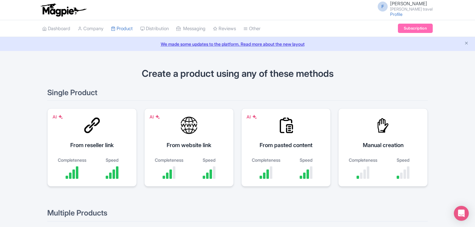 The width and height of the screenshot is (475, 227). I want to click on div: From reseller link, so click(92, 145).